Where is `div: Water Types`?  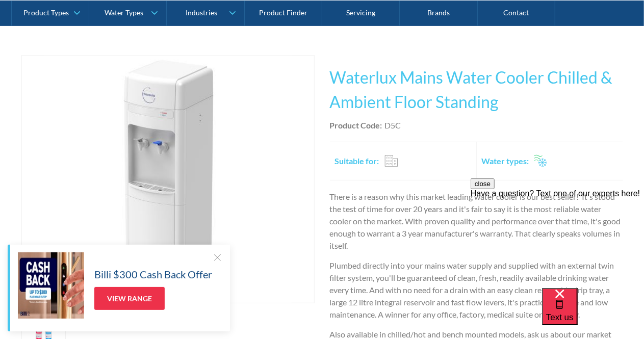
div: Water Types is located at coordinates (124, 12).